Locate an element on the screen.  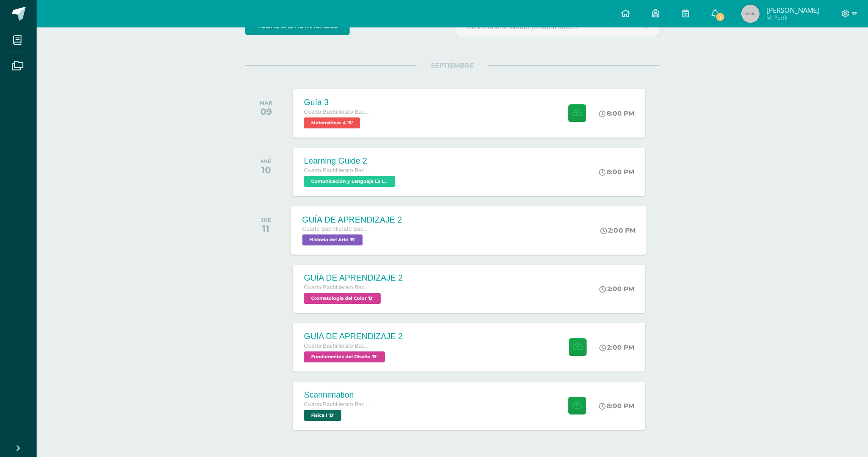
span: Historia del Arte 'B' is located at coordinates (333, 240).